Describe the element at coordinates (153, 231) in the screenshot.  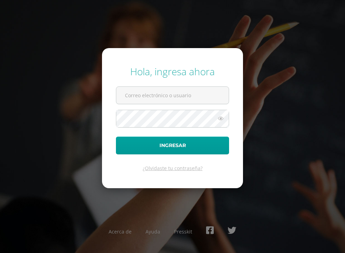
I see `a: Ayuda` at that location.